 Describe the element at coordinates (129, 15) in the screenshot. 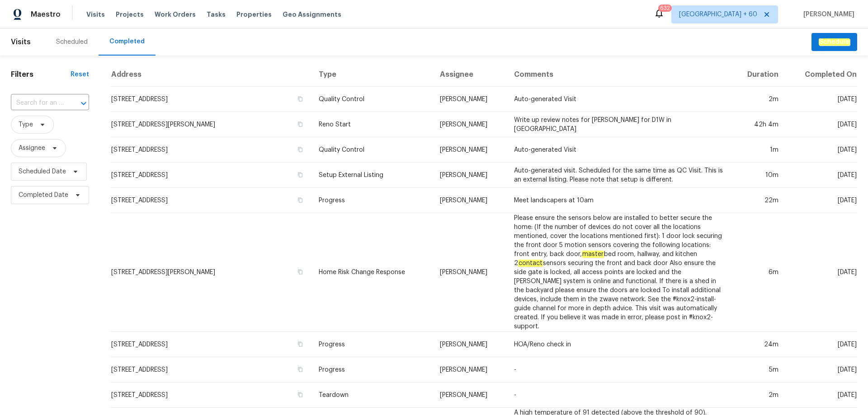

I see `span: Projects` at that location.